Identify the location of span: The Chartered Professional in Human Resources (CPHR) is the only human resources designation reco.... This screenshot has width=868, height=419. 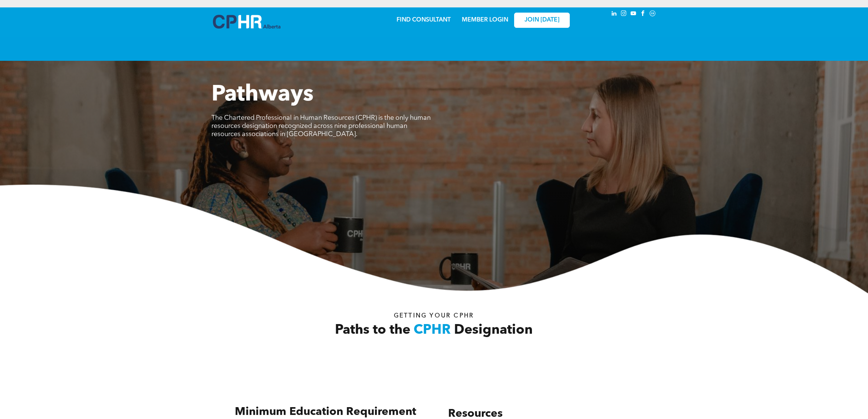
(321, 126).